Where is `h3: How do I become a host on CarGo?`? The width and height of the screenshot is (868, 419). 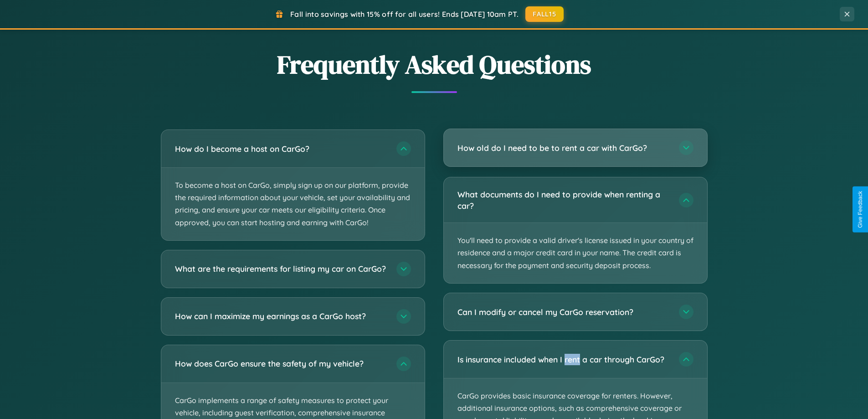
h3: How do I become a host on CarGo? is located at coordinates (281, 149).